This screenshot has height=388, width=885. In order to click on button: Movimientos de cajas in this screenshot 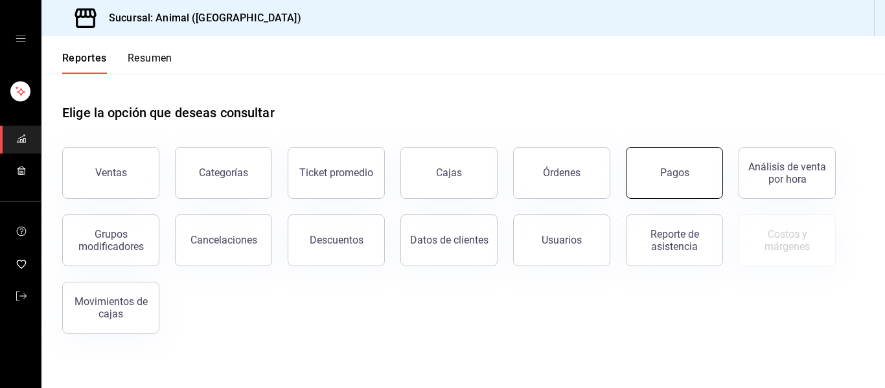, I will do `click(111, 308)`.